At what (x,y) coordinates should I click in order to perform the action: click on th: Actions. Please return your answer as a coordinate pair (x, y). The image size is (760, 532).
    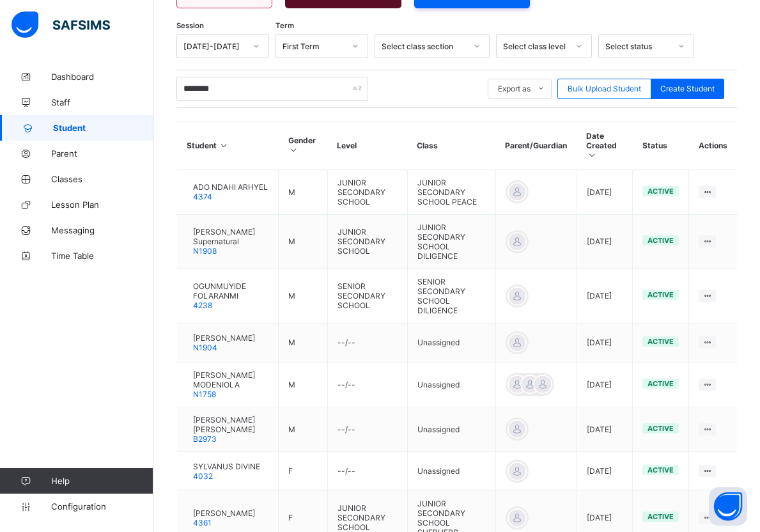
    Looking at the image, I should click on (713, 146).